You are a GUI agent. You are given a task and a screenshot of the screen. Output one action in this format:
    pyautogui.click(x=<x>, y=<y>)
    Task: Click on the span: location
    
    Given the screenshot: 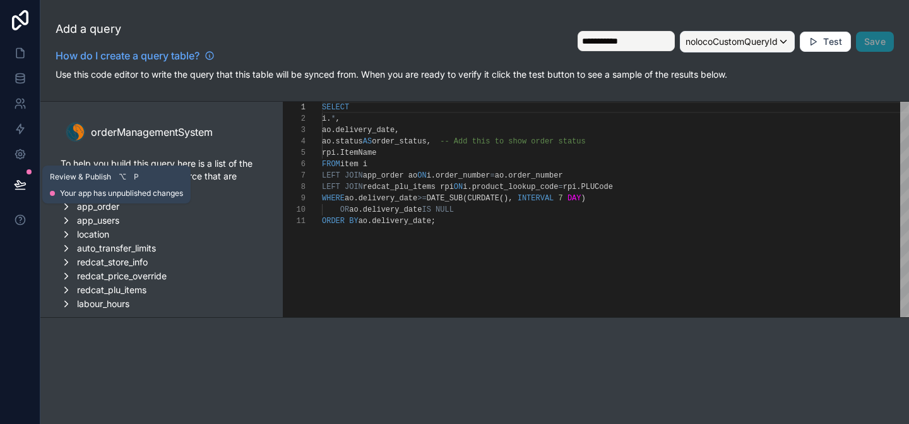 What is the action you would take?
    pyautogui.click(x=93, y=234)
    